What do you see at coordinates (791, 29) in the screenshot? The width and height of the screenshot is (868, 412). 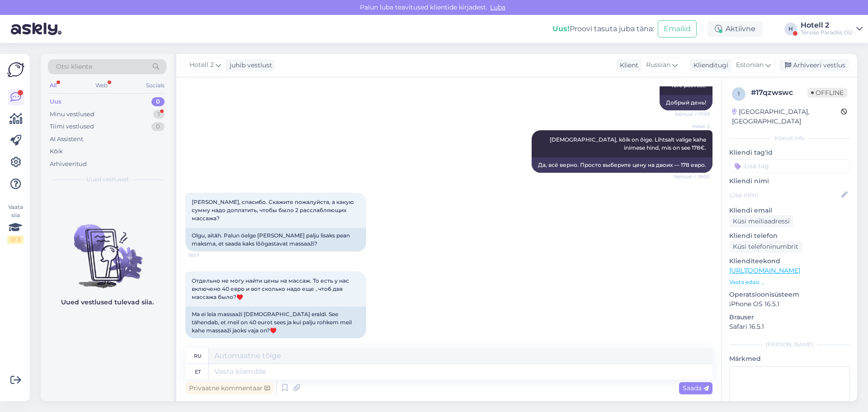 I see `div: H` at bounding box center [791, 29].